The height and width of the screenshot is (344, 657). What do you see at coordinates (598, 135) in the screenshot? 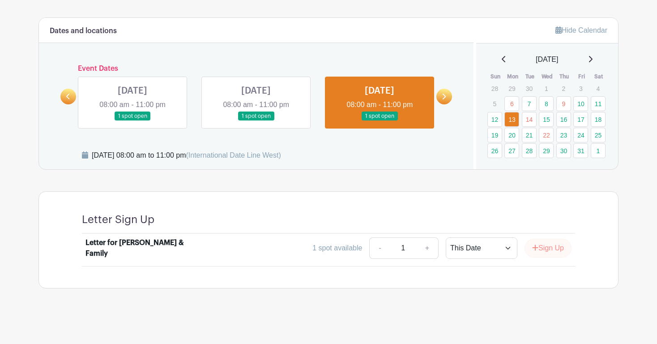
I see `a: 25` at bounding box center [598, 135].